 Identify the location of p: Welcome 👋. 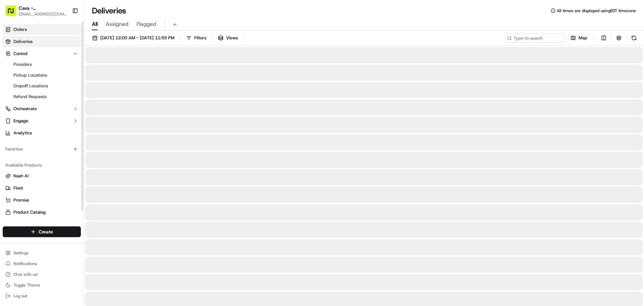
(65, 32).